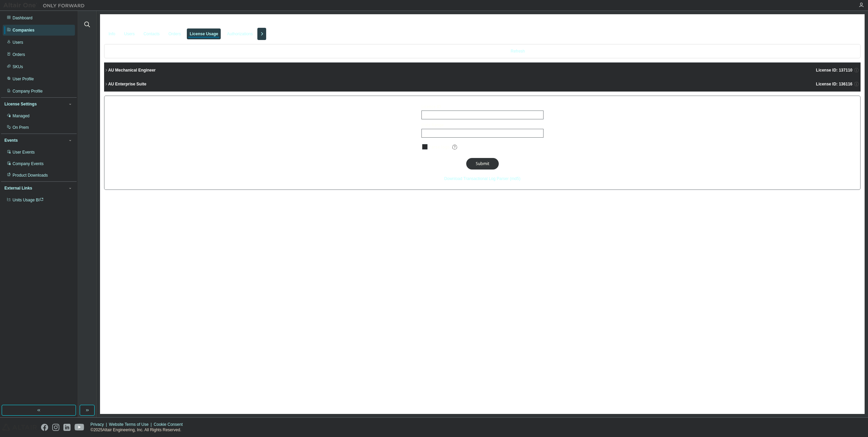  What do you see at coordinates (151, 34) in the screenshot?
I see `div: Contacts` at bounding box center [151, 34].